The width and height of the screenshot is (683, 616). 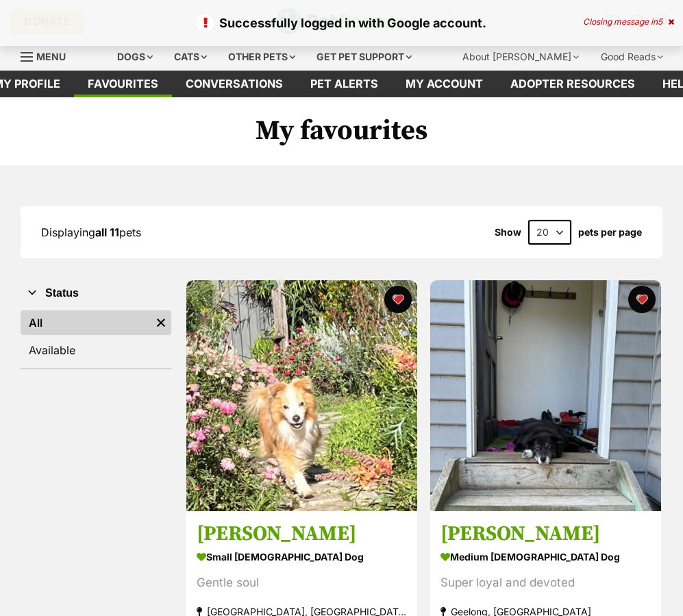 What do you see at coordinates (632, 57) in the screenshot?
I see `div: Good Reads` at bounding box center [632, 57].